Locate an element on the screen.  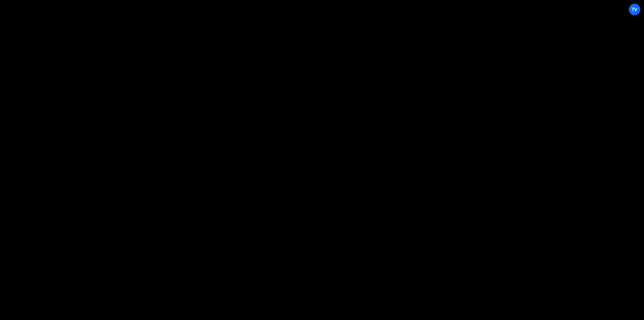
h2: Webflow Connection is located at coordinates (79, 47).